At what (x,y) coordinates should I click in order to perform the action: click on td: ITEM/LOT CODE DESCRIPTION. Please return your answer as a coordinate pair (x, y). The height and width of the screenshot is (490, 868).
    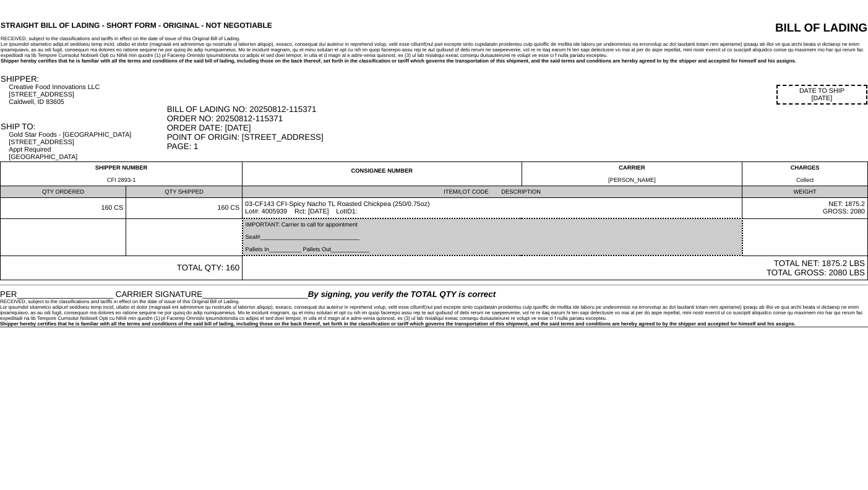
    Looking at the image, I should click on (492, 192).